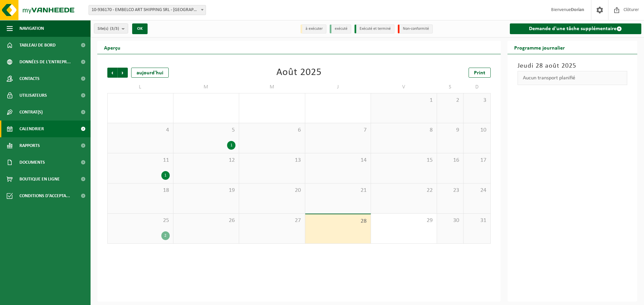 This screenshot has width=644, height=305. What do you see at coordinates (40, 179) in the screenshot?
I see `span: Boutique en ligne` at bounding box center [40, 179].